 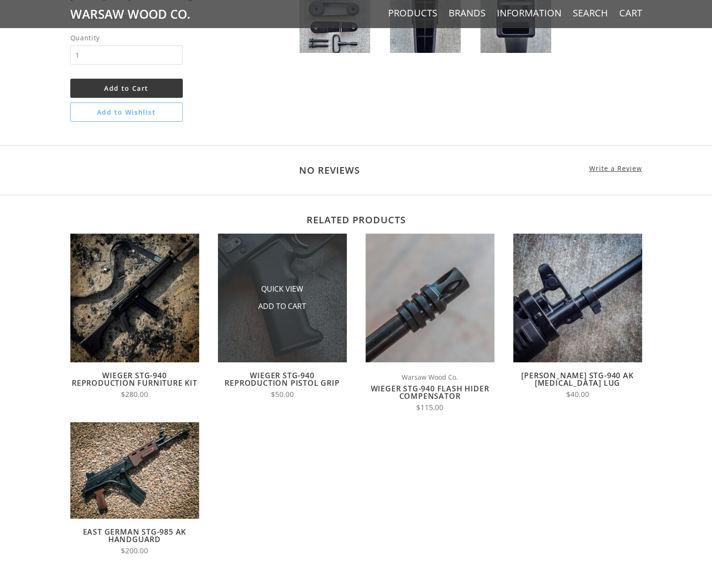 I want to click on span: Warsaw Wood Co., so click(x=429, y=377).